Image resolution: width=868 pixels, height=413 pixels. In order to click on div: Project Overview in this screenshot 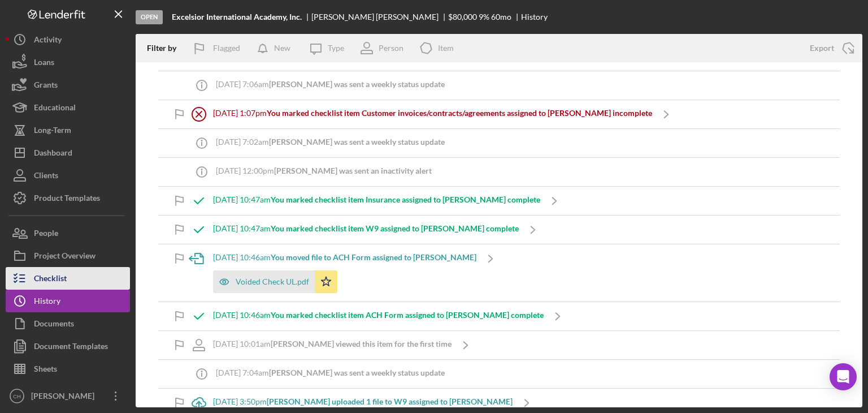, I will do `click(64, 257)`.